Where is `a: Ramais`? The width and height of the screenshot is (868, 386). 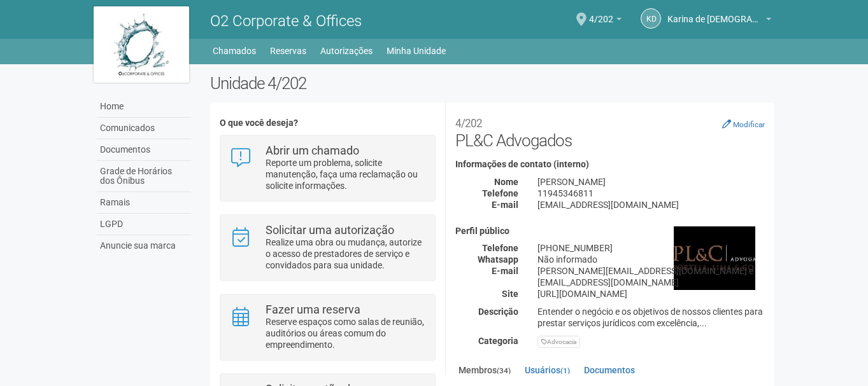 a: Ramais is located at coordinates (144, 203).